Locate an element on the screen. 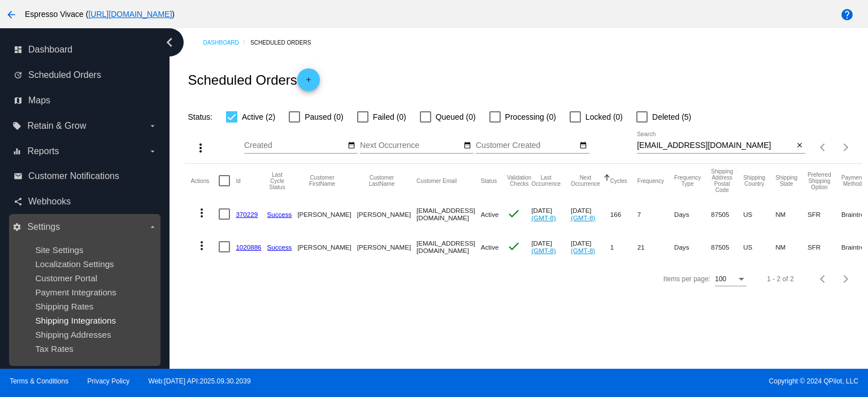 This screenshot has width=868, height=397. button: Change sorting for Cycles is located at coordinates (618, 180).